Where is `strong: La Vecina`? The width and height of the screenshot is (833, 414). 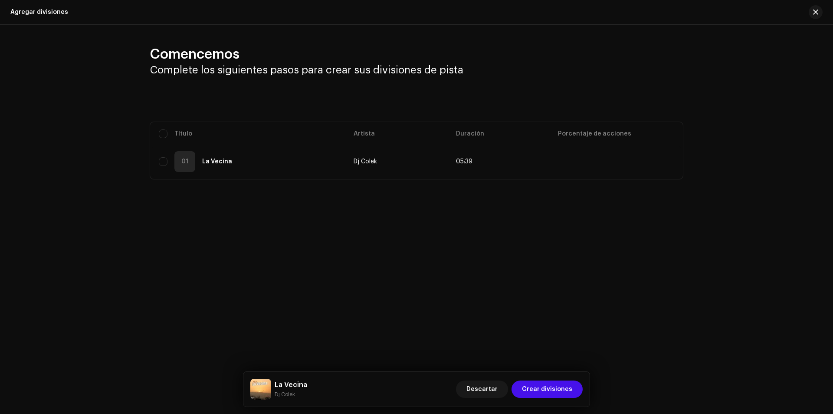 strong: La Vecina is located at coordinates (217, 161).